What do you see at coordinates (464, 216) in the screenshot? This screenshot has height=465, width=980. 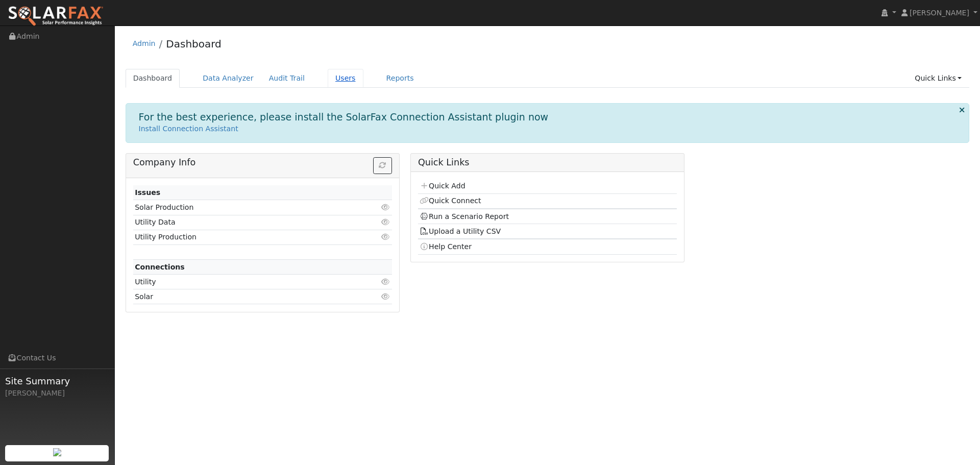 I see `a: Run a Scenario Report` at bounding box center [464, 216].